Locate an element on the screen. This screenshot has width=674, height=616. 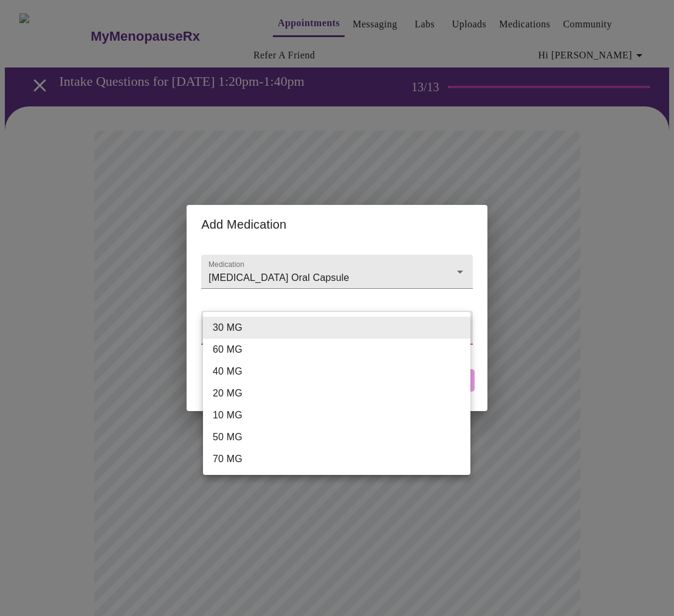
li: 30 MG is located at coordinates (337, 328).